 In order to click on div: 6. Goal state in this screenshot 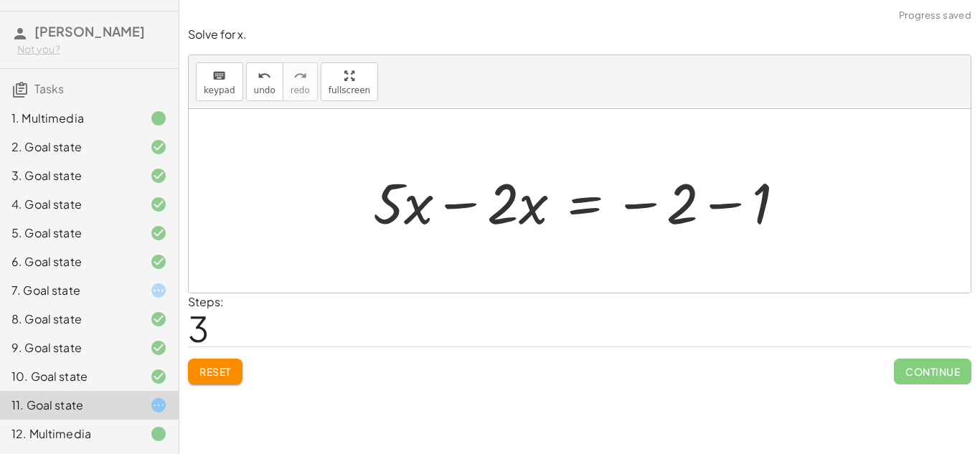, I will do `click(69, 262)`.